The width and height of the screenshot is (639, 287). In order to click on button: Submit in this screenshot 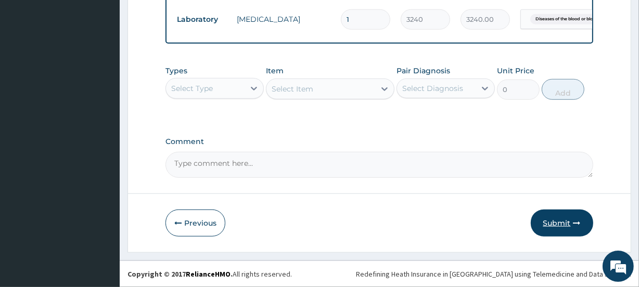, I will do `click(562, 223)`.